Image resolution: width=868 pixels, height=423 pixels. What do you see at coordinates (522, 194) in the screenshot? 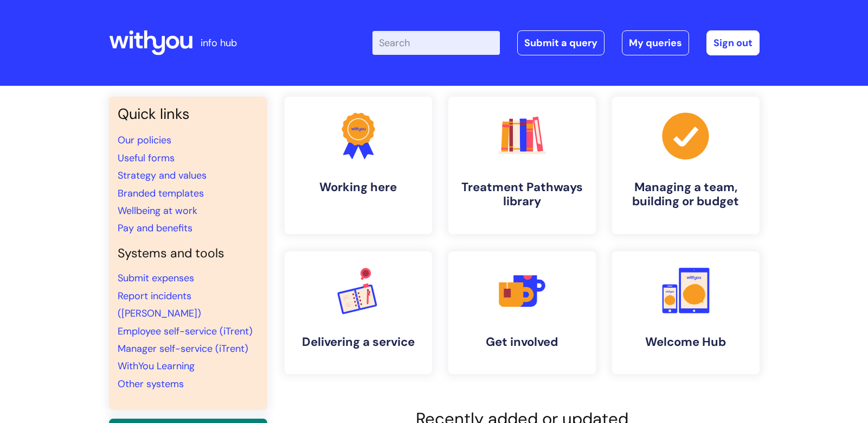
I see `h4: Treatment Pathways library` at bounding box center [522, 194].